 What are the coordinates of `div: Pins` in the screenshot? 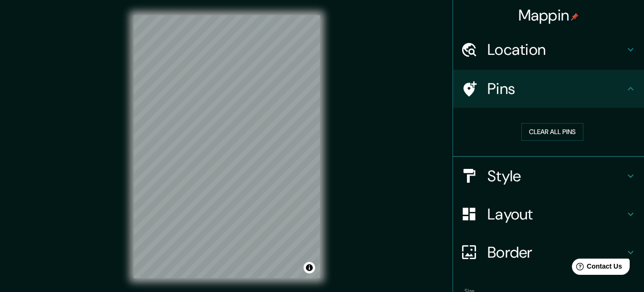 It's located at (548, 89).